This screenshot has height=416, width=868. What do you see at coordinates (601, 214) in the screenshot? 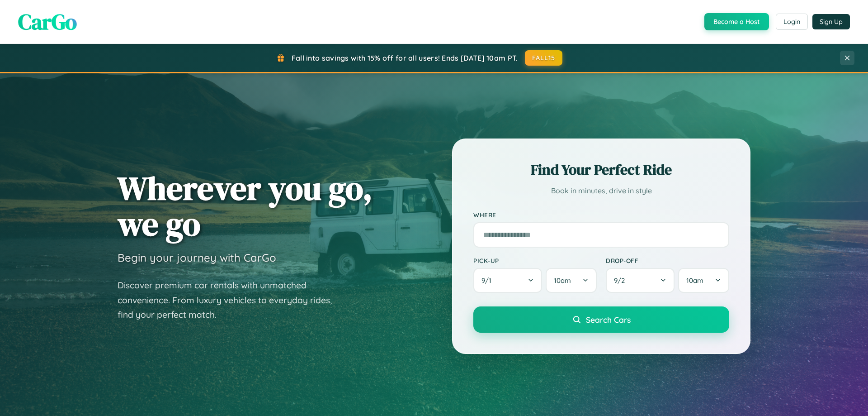
I see `label: Where` at bounding box center [601, 214].